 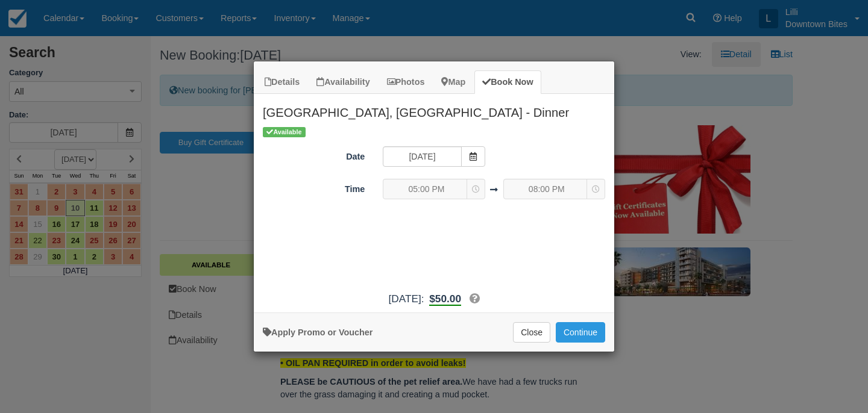 I want to click on button: Add to Booking, so click(x=580, y=332).